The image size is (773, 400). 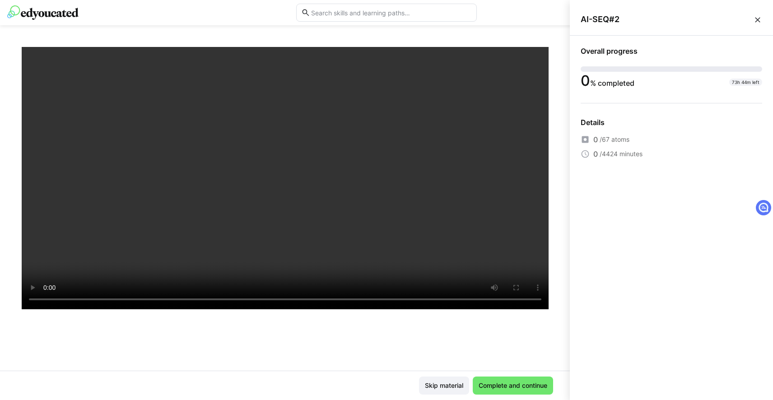 I want to click on div: Overall progress, so click(x=672, y=51).